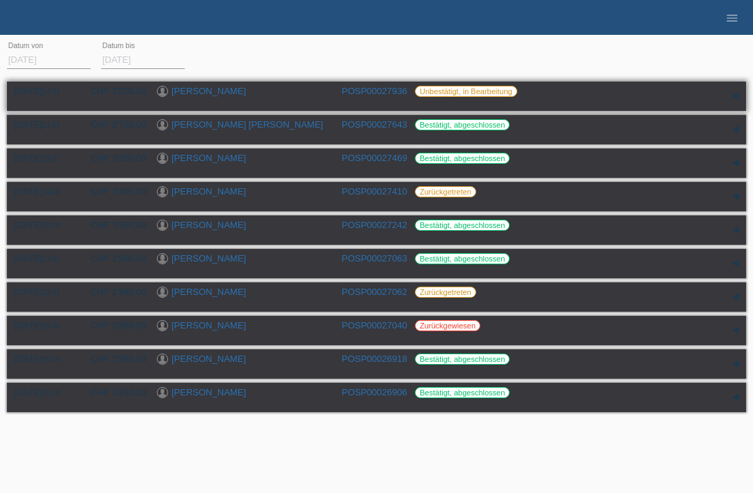  Describe the element at coordinates (51, 125) in the screenshot. I see `span: 11:59` at that location.